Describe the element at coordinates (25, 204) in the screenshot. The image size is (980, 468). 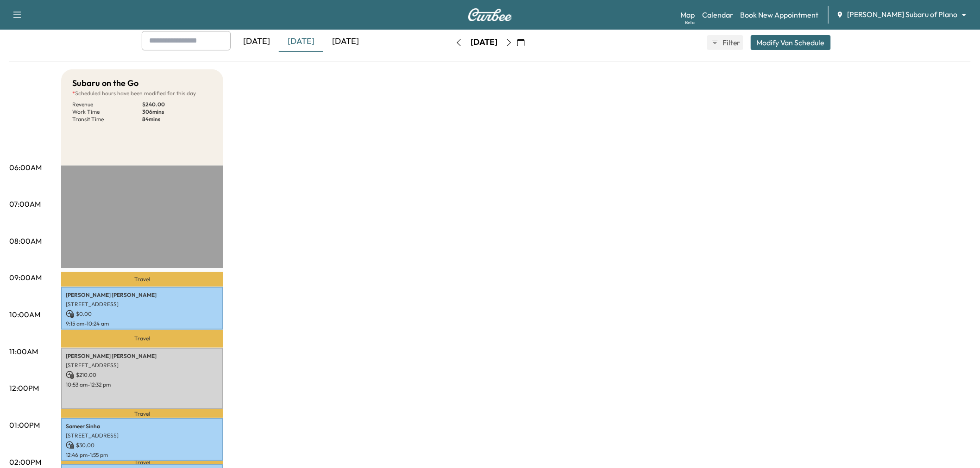
I see `p: 07:00AM` at that location.